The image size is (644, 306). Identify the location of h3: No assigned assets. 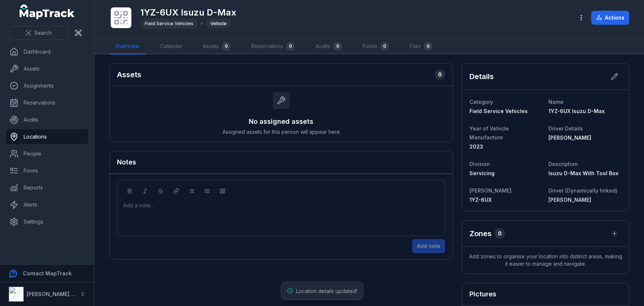
(281, 122).